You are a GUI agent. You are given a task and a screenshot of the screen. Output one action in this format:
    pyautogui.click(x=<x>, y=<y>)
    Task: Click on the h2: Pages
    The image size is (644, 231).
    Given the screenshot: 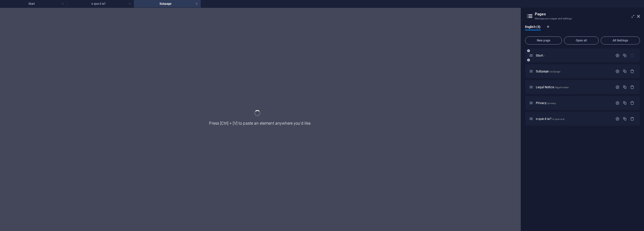 What is the action you would take?
    pyautogui.click(x=587, y=14)
    